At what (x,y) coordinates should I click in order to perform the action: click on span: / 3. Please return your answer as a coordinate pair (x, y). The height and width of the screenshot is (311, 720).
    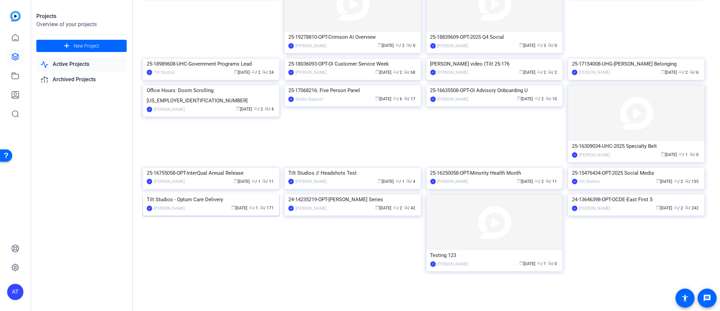
    Looking at the image, I should click on (542, 46).